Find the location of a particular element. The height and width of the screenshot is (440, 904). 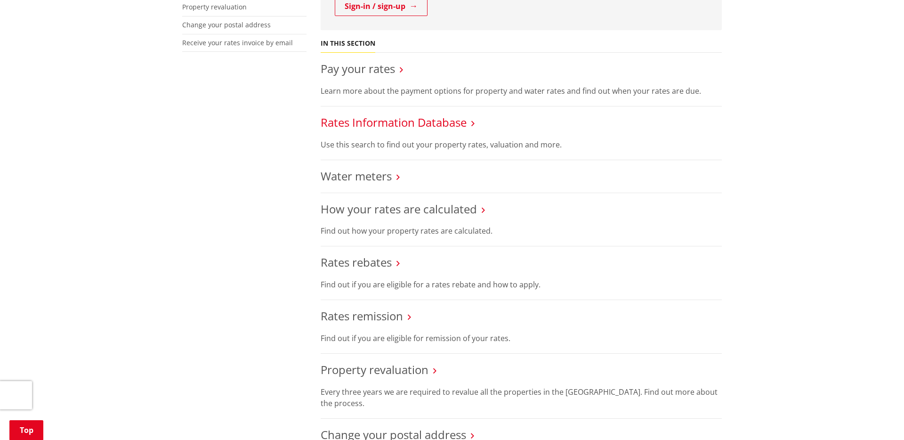

h5: In this section is located at coordinates (348, 43).